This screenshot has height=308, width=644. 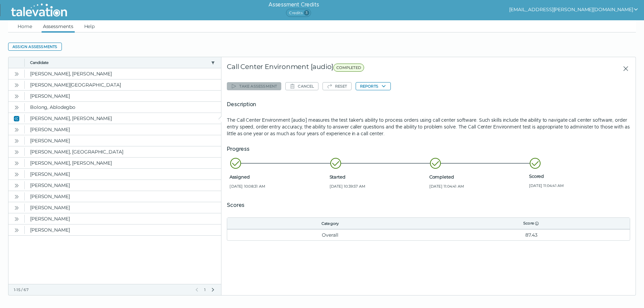 I want to click on td: 87.43, so click(x=531, y=234).